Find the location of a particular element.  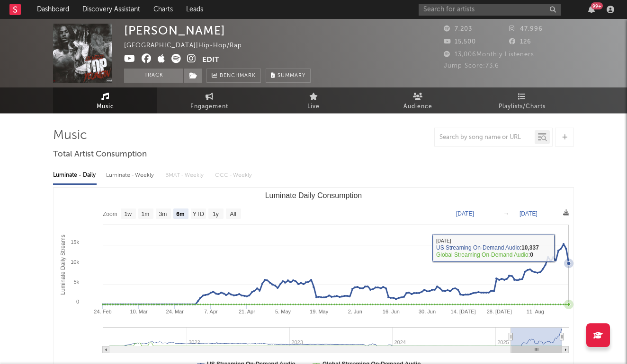

span: Summary is located at coordinates (291, 76).